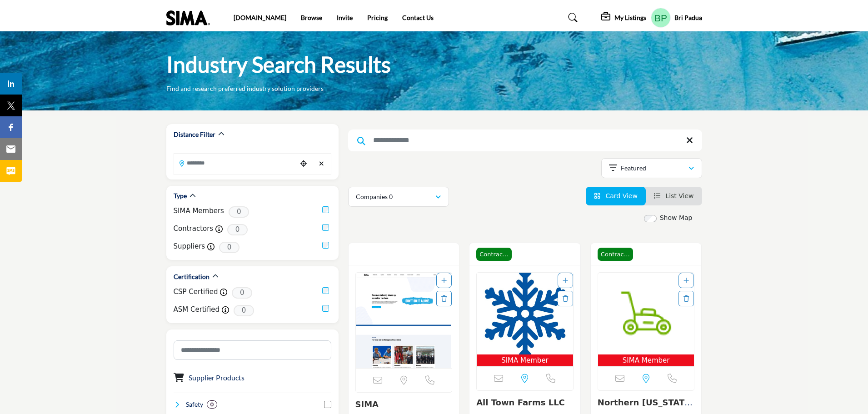 This screenshot has width=868, height=414. I want to click on h2: Type, so click(180, 196).